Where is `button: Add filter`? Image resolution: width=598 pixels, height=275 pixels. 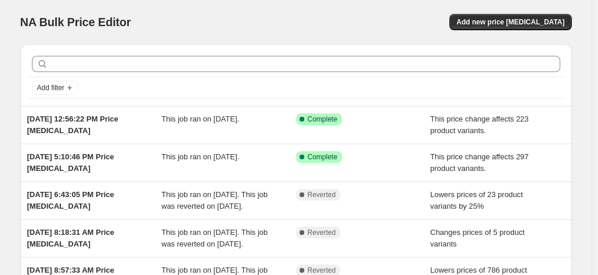 button: Add filter is located at coordinates (55, 88).